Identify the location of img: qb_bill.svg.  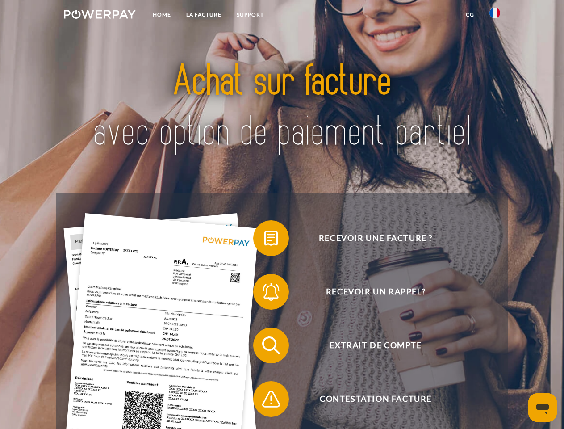
(271, 238).